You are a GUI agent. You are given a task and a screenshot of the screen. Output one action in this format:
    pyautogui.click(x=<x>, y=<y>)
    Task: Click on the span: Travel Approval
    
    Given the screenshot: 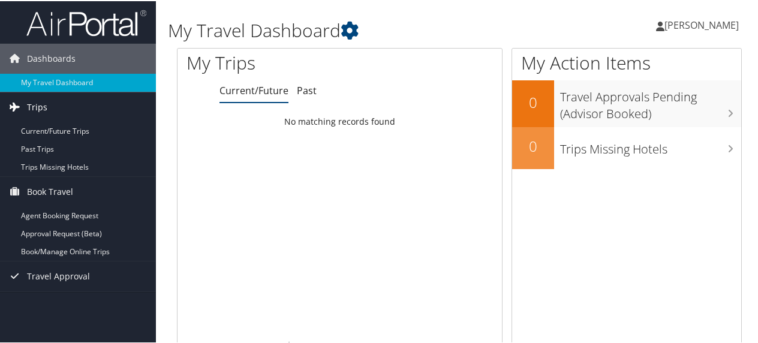 What is the action you would take?
    pyautogui.click(x=58, y=275)
    